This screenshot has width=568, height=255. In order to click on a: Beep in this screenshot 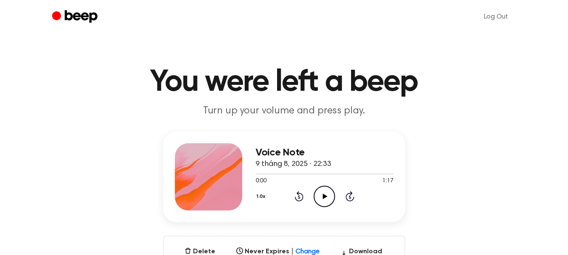, I will do `click(76, 17)`.